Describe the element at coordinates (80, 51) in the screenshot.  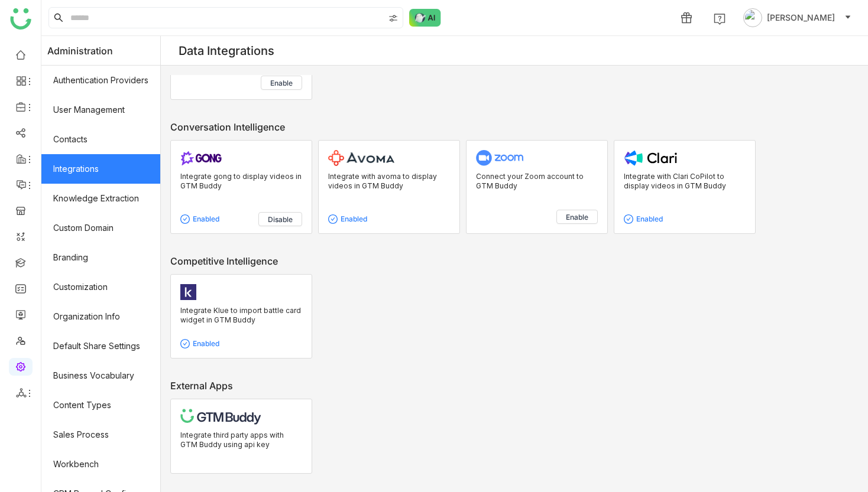
I see `span: Administration` at that location.